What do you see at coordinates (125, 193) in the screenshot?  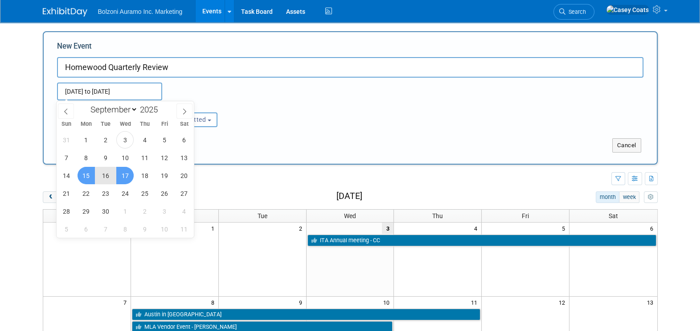 I see `span: September 24, 2025` at bounding box center [125, 193].